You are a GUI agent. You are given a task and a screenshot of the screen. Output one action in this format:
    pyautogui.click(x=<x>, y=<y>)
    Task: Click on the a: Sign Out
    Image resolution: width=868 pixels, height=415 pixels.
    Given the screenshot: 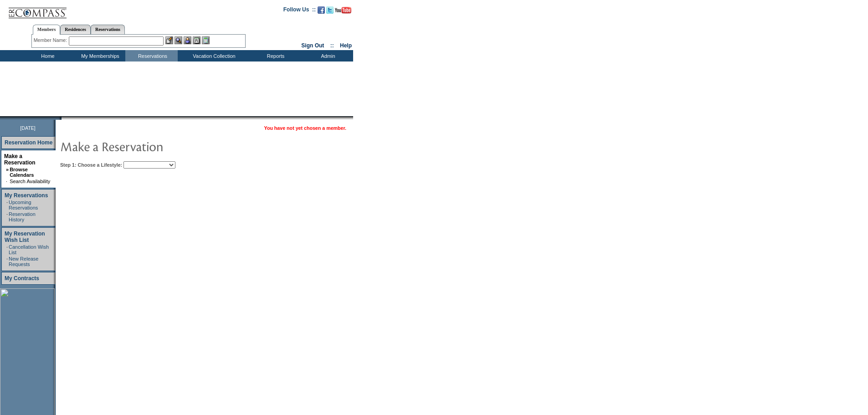 What is the action you would take?
    pyautogui.click(x=312, y=45)
    